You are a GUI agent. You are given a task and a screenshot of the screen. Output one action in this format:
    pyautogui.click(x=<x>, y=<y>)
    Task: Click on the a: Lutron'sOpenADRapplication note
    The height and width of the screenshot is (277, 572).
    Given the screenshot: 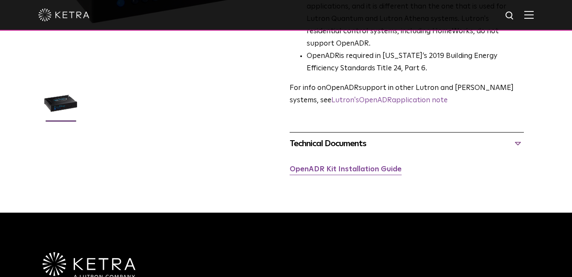 What is the action you would take?
    pyautogui.click(x=389, y=100)
    